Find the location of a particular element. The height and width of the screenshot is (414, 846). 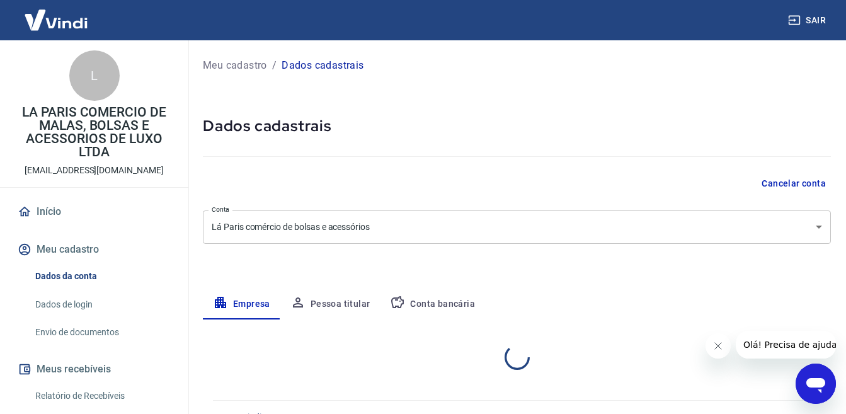

button: Meu cadastro is located at coordinates (94, 249).